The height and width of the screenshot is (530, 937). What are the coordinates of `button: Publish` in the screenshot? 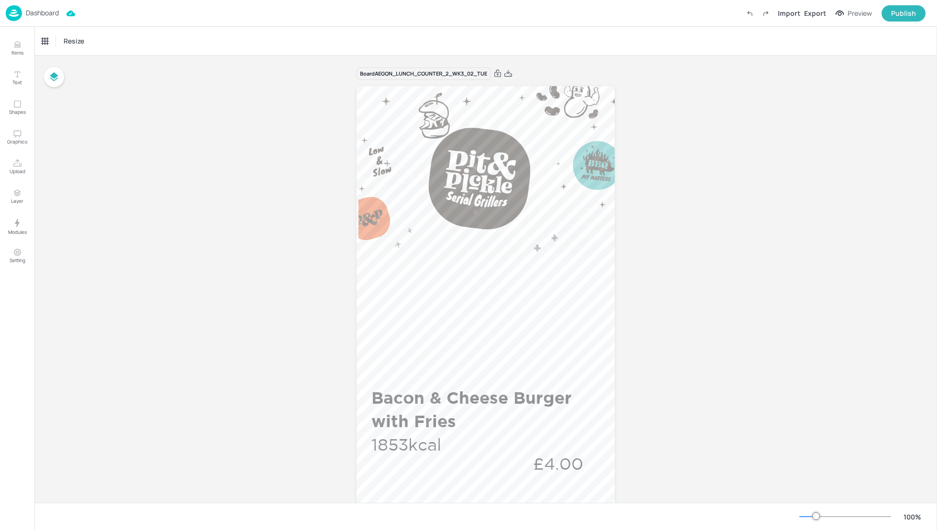 It's located at (904, 13).